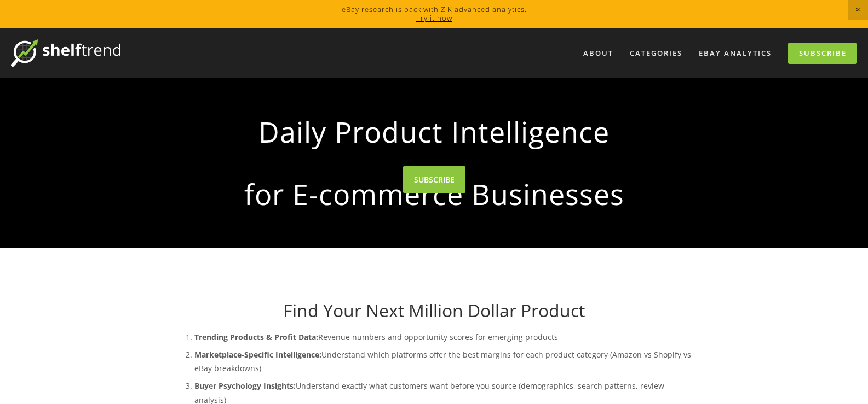 This screenshot has width=868, height=404. I want to click on a: About, so click(598, 53).